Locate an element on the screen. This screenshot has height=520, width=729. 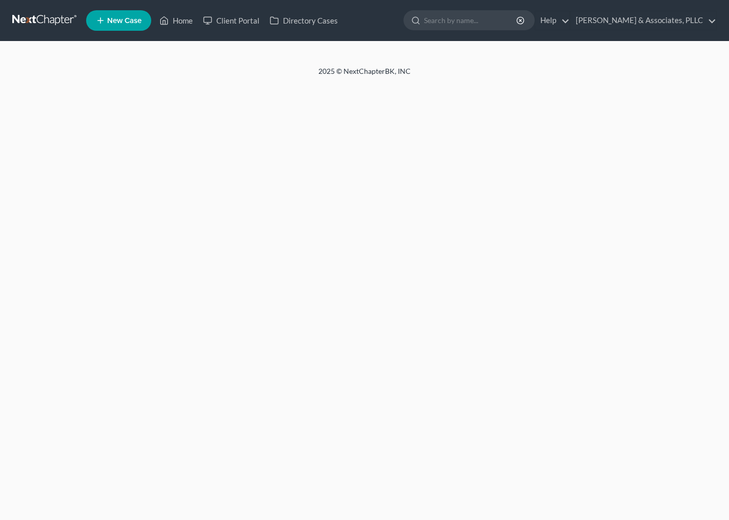
div: 2025 © NextChapterBK, INC is located at coordinates (365, 75).